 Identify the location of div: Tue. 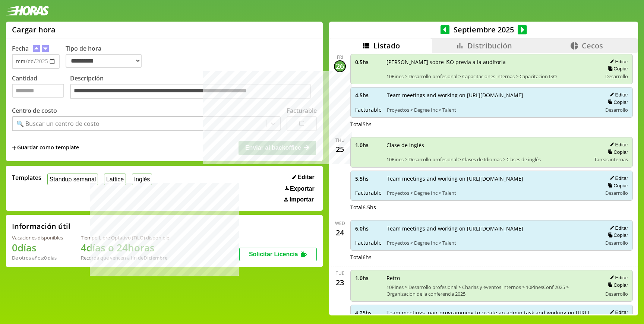
(340, 273).